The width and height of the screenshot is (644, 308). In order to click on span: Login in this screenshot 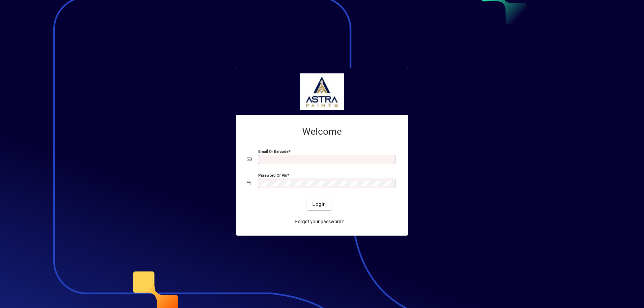, I will do `click(319, 204)`.